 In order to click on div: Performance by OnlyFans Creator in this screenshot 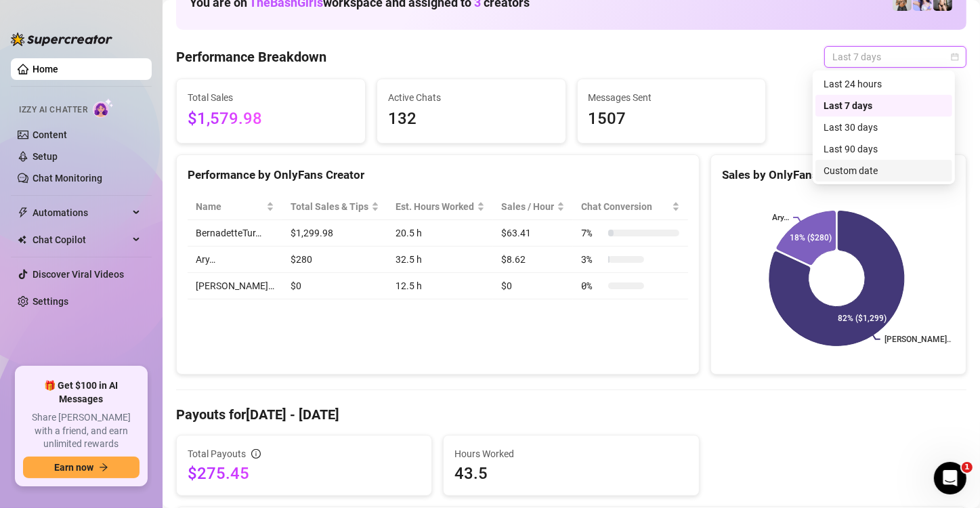, I will do `click(438, 175)`.